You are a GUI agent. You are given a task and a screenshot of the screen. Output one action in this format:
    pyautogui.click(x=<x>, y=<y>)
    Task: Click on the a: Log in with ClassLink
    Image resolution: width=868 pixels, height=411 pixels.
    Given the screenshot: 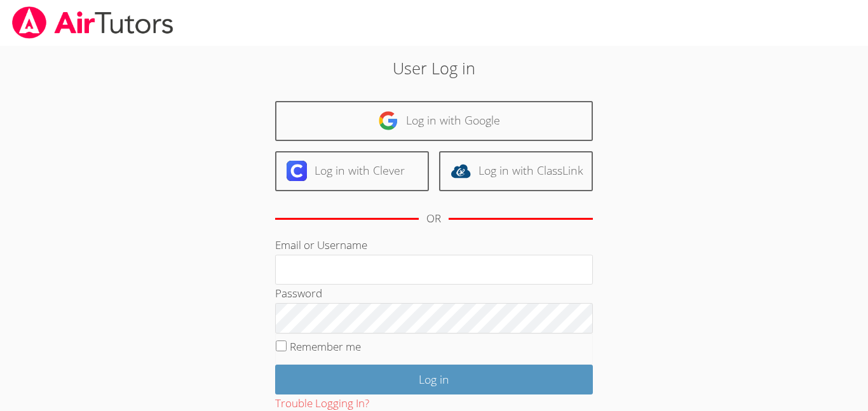 What is the action you would take?
    pyautogui.click(x=516, y=171)
    